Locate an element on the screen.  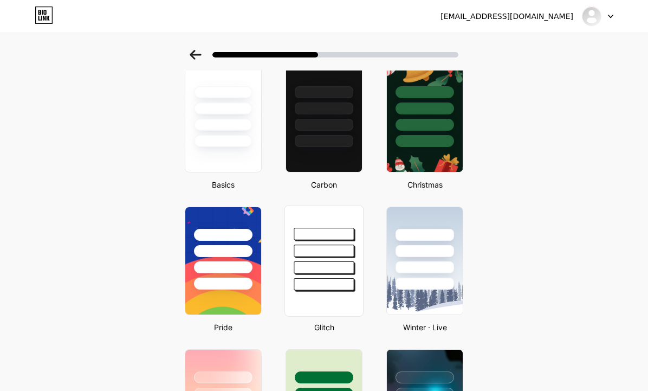
div: Pride is located at coordinates (223, 327).